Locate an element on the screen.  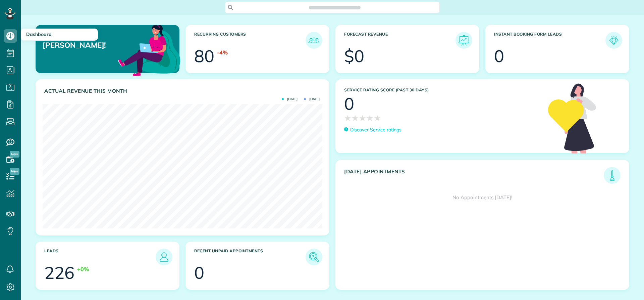
img: icon_recurring_customers-cf858462ba22bcd05b5a5880d41d6543d210077de5bb9ebc9590e49fd87d84ed.png is located at coordinates (314, 40).